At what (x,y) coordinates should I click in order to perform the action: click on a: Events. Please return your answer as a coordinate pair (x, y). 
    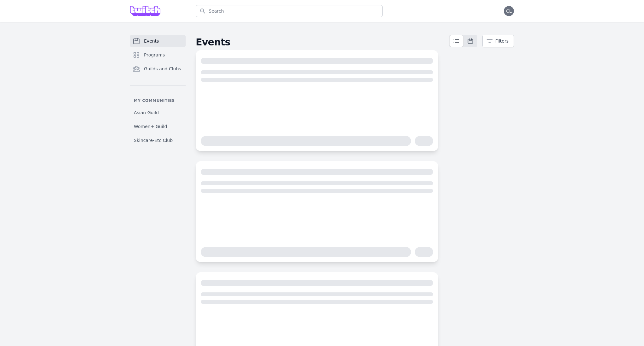
    Looking at the image, I should click on (158, 41).